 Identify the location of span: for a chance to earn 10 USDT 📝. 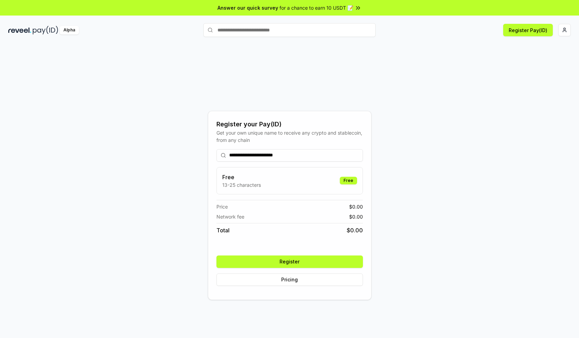
(317, 8).